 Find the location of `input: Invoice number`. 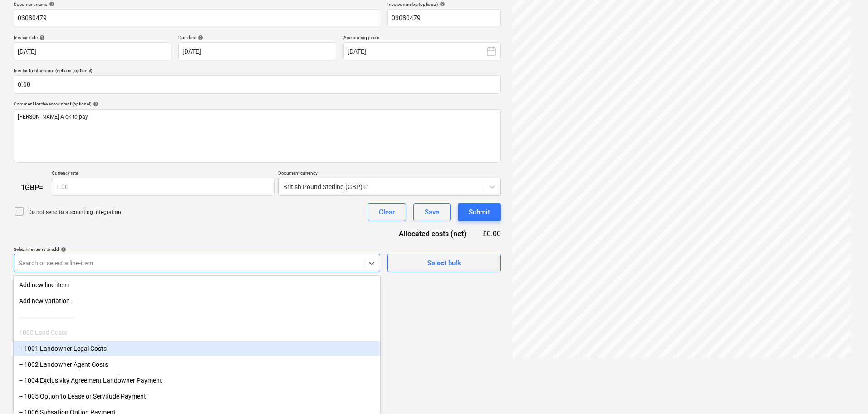

input: Invoice number is located at coordinates (444, 18).